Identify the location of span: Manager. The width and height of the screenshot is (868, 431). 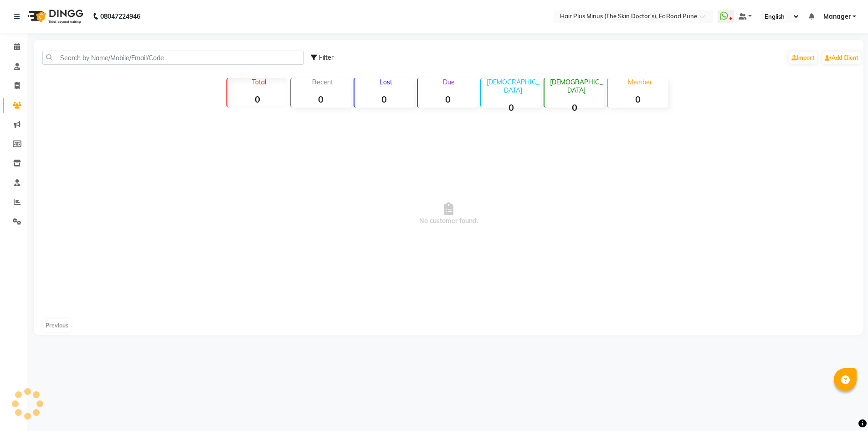
(837, 16).